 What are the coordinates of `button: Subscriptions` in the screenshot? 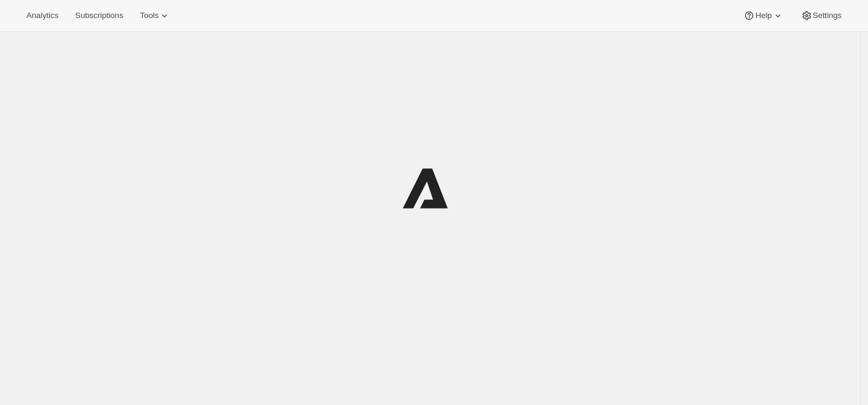 It's located at (99, 16).